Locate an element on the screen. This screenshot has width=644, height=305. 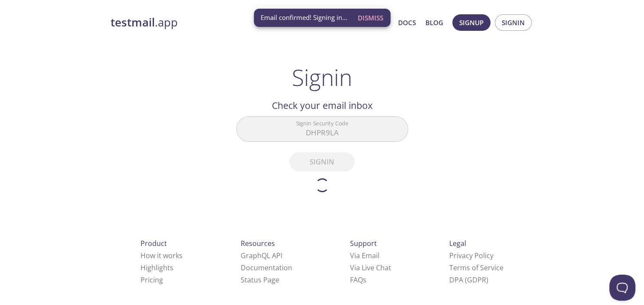
a: DPA (GDPR) is located at coordinates (469, 280).